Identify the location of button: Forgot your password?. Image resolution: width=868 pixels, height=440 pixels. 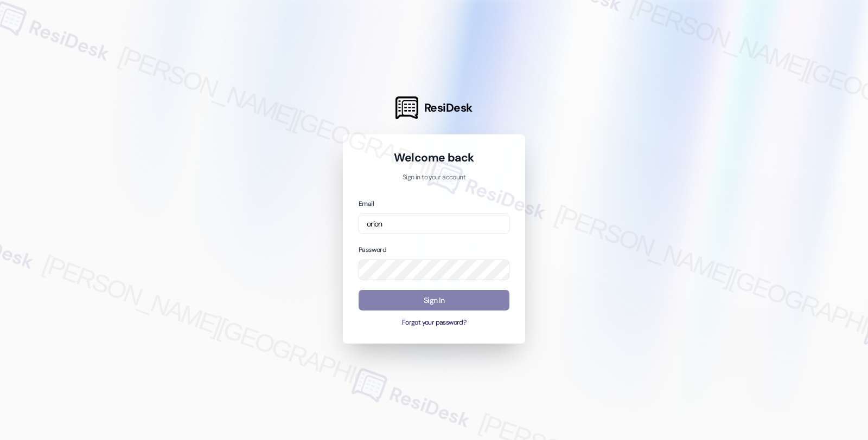
(434, 323).